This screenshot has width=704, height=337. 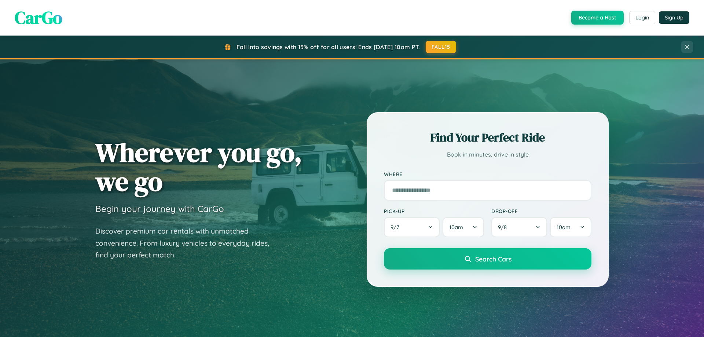 What do you see at coordinates (441, 47) in the screenshot?
I see `button: FALL15` at bounding box center [441, 47].